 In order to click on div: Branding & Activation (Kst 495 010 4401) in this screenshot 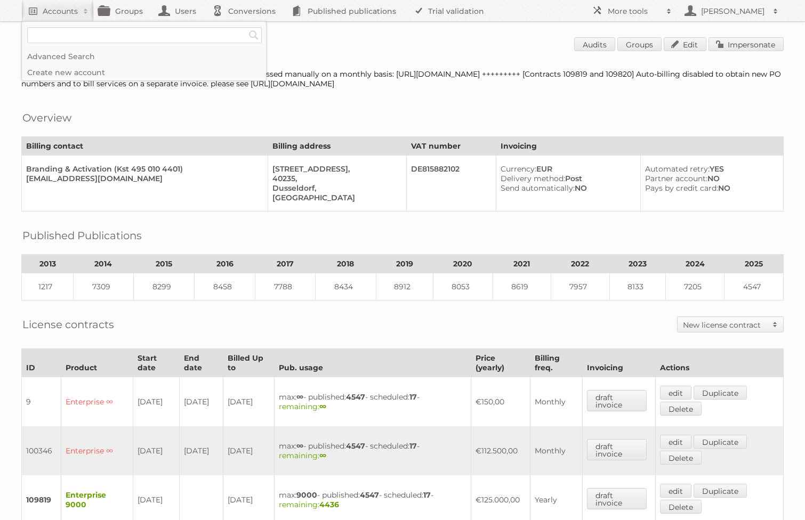, I will do `click(142, 169)`.